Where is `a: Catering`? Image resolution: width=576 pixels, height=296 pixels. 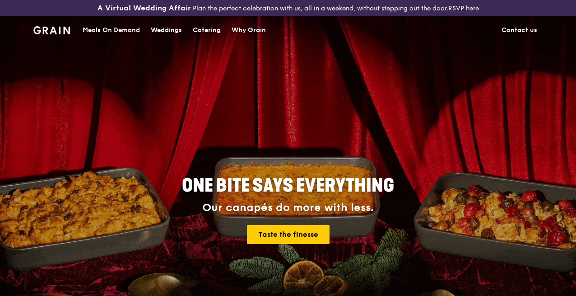 a: Catering is located at coordinates (207, 30).